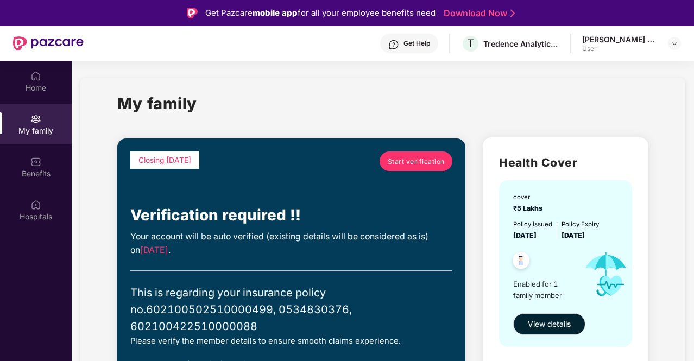 Image resolution: width=694 pixels, height=361 pixels. What do you see at coordinates (533, 224) in the screenshot?
I see `div: Policy issued` at bounding box center [533, 224].